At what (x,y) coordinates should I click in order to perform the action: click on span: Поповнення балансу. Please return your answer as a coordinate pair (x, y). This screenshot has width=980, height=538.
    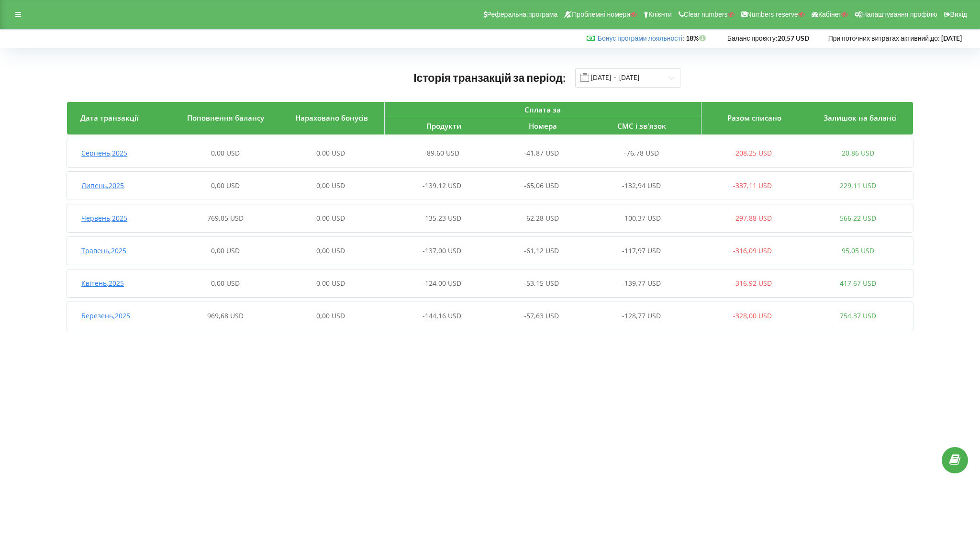
    Looking at the image, I should click on (226, 118).